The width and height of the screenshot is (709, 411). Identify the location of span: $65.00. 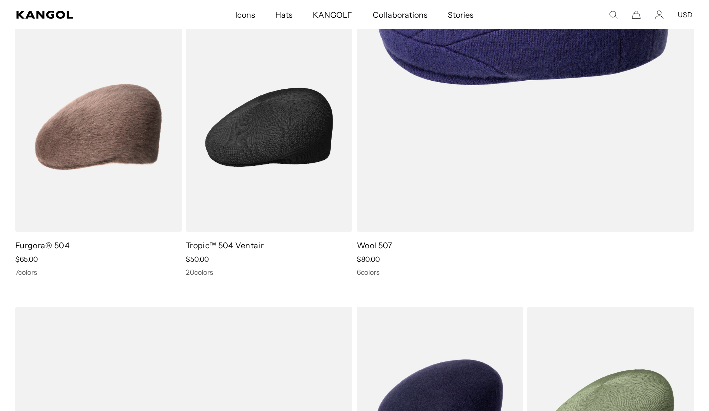
(26, 259).